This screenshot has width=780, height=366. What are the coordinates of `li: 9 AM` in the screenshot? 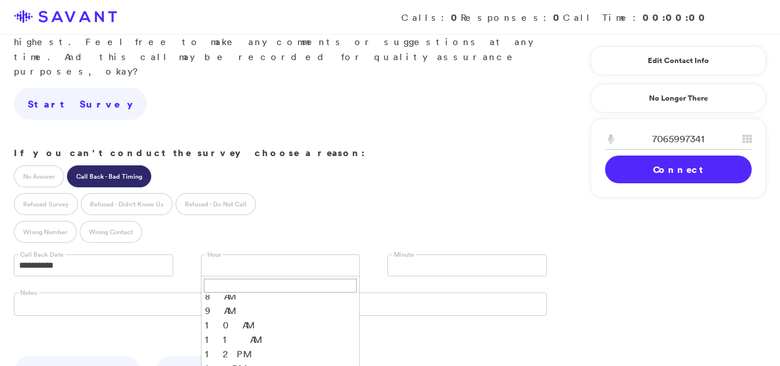 It's located at (281, 310).